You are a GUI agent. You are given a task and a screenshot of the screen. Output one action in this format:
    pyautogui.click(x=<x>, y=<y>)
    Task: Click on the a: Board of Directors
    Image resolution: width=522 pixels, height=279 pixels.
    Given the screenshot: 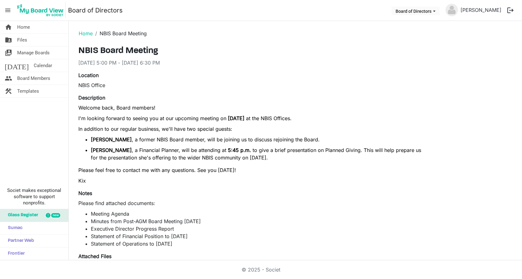 What is the action you would take?
    pyautogui.click(x=95, y=10)
    